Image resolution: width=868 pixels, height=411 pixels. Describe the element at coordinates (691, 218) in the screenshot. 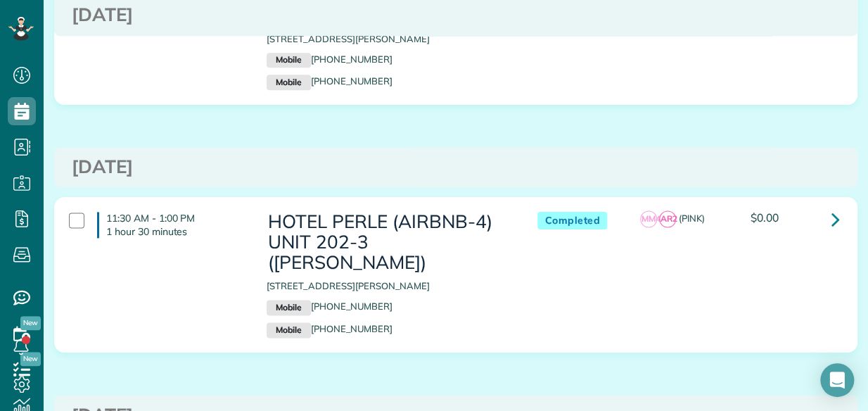

I see `span: (PINK)` at that location.